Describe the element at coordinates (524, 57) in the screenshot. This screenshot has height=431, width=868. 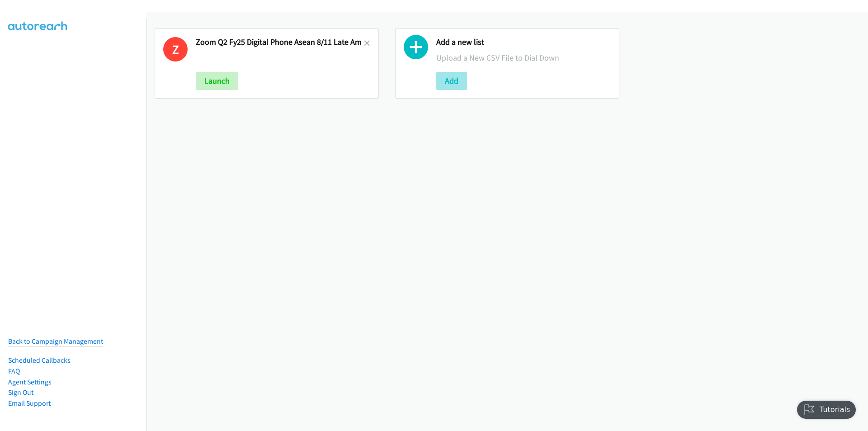
I see `p: Upload a New CSV File to Dial Down` at that location.